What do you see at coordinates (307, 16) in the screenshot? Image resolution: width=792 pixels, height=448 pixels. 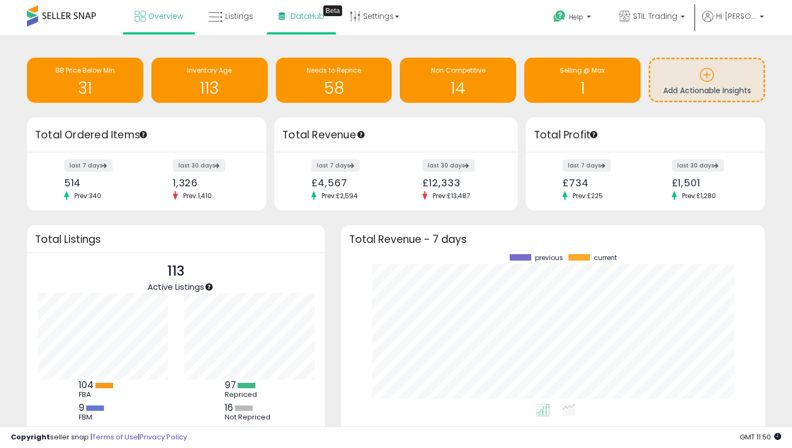 I see `span: DataHub` at bounding box center [307, 16].